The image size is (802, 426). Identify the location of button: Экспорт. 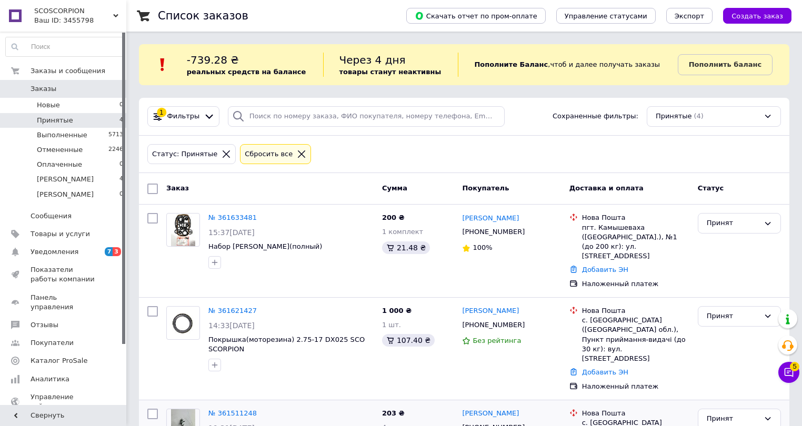
(689, 16).